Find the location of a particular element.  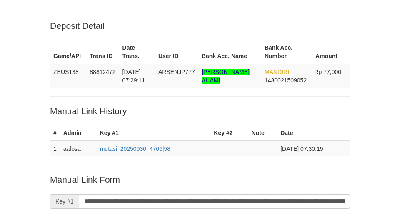

td: aafosa is located at coordinates (78, 148).